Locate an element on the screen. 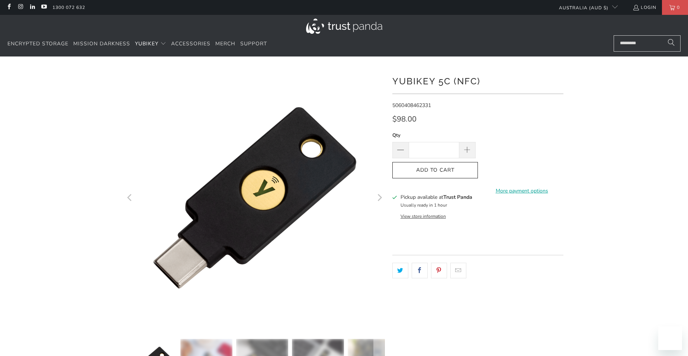 The height and width of the screenshot is (356, 688). button: Search is located at coordinates (671, 44).